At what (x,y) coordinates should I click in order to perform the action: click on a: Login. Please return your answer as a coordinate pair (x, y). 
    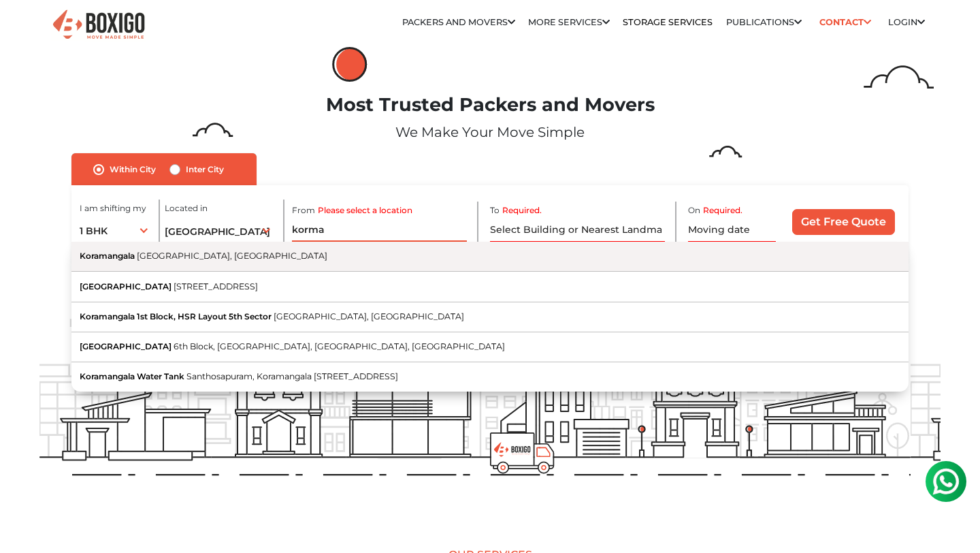
    Looking at the image, I should click on (907, 22).